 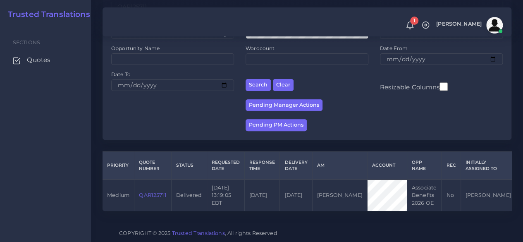 I want to click on span: 1, so click(x=414, y=21).